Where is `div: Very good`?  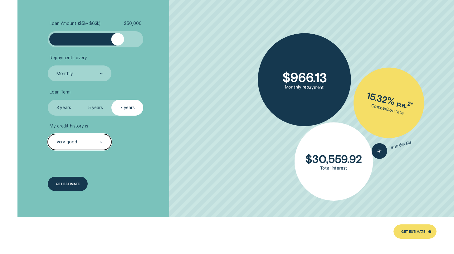
div: Very good is located at coordinates (67, 142).